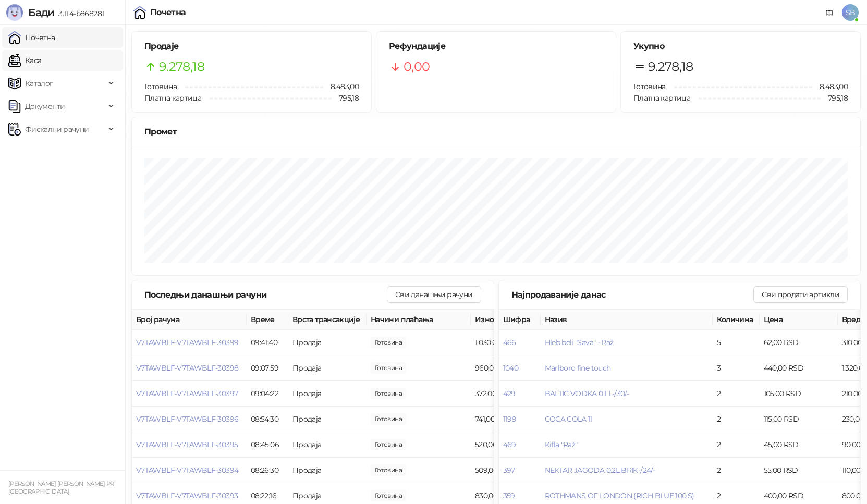 The image size is (867, 504). I want to click on span: Готовина, so click(650, 87).